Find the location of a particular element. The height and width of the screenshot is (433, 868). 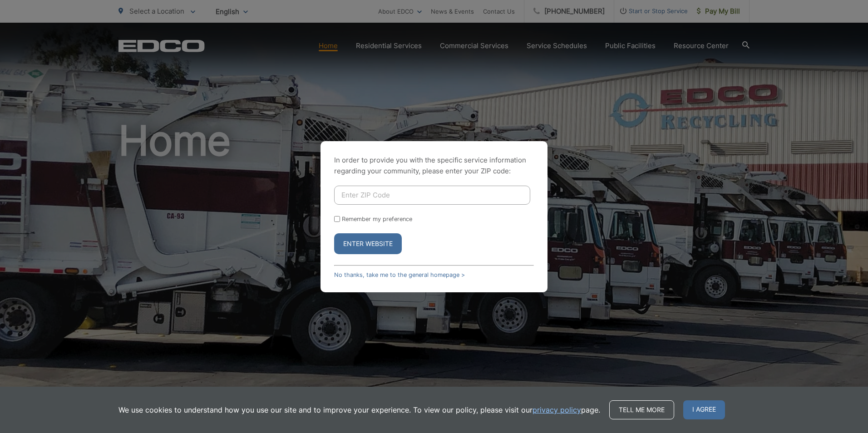

label: Remember my preference is located at coordinates (377, 219).